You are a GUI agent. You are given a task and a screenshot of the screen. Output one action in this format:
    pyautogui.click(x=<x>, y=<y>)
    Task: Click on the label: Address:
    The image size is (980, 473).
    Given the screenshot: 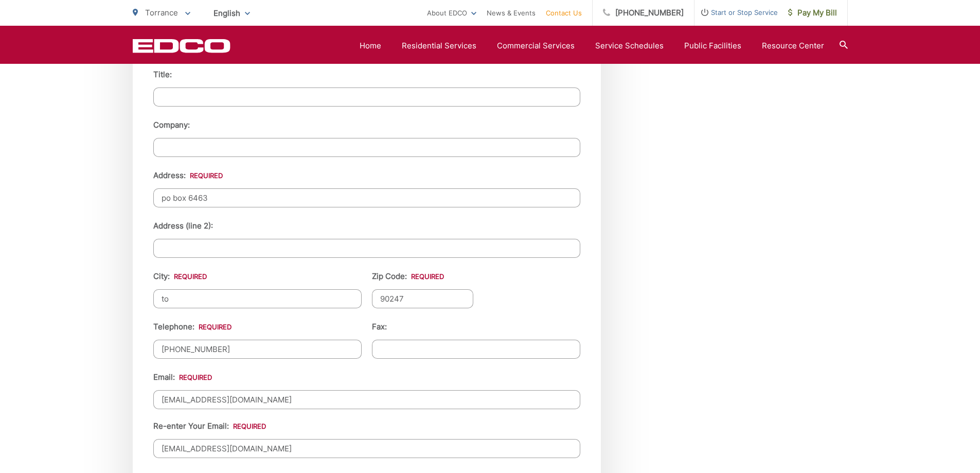 What is the action you would take?
    pyautogui.click(x=188, y=176)
    